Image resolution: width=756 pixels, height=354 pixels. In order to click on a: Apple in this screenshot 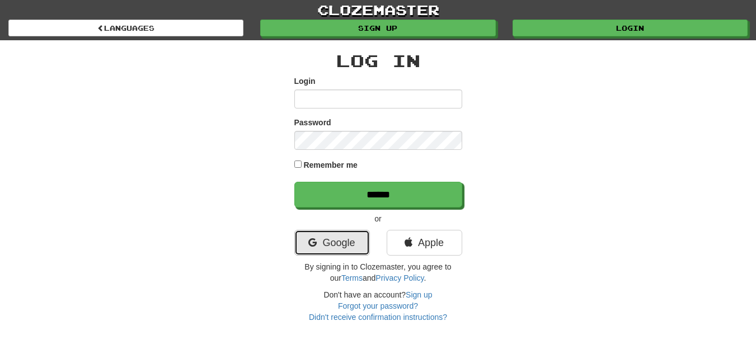, I will do `click(424, 243)`.